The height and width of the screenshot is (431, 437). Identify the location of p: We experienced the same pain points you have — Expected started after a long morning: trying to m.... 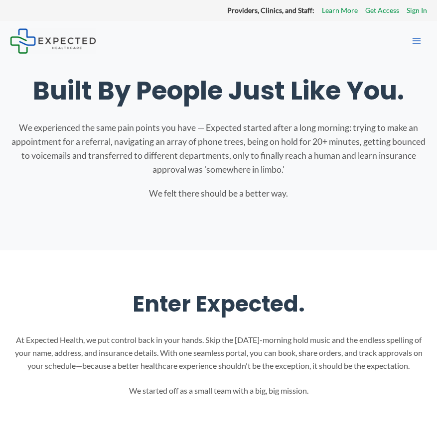
(218, 149).